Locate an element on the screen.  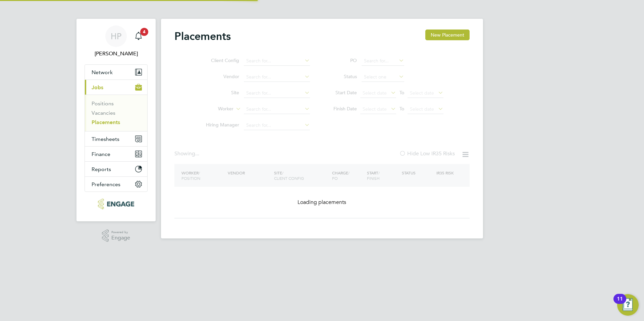
a: Vacancies is located at coordinates (103, 113).